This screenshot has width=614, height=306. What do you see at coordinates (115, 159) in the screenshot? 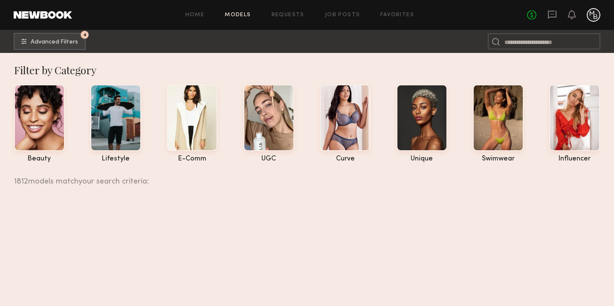
I see `div: lifestyle` at bounding box center [115, 159].